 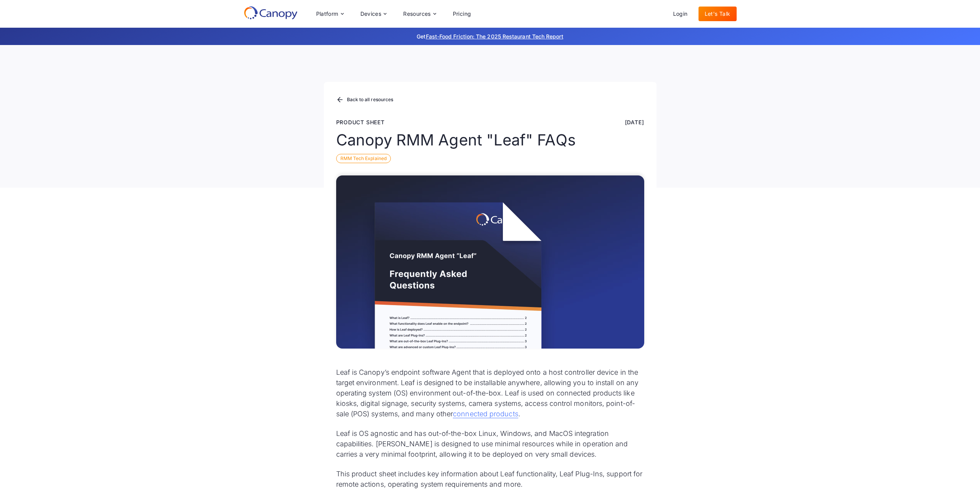 What do you see at coordinates (494, 36) in the screenshot?
I see `a: Fast-Food Friction: The 2025 Restaurant Tech Report` at bounding box center [494, 36].